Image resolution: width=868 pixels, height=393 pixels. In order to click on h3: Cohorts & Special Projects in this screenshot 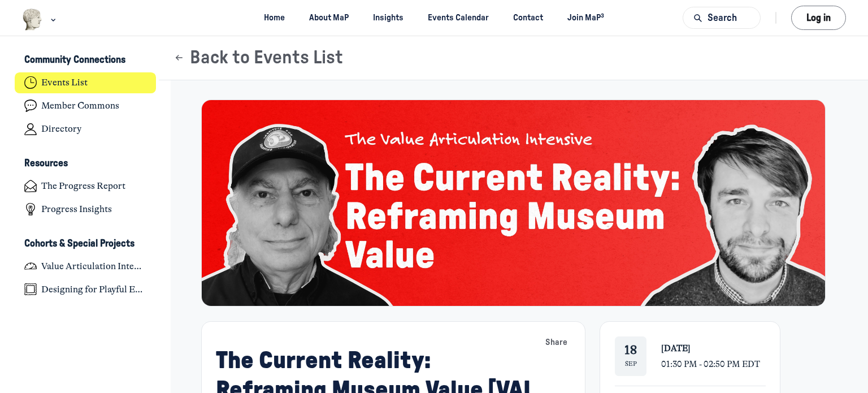, I will do `click(79, 243)`.